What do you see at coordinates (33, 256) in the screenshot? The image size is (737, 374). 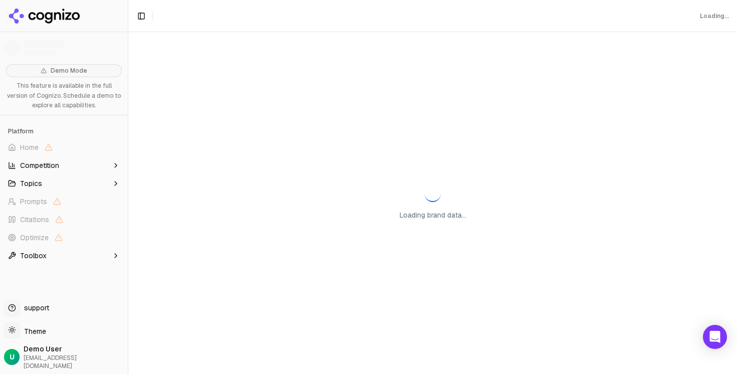 I see `span: Toolbox` at bounding box center [33, 256].